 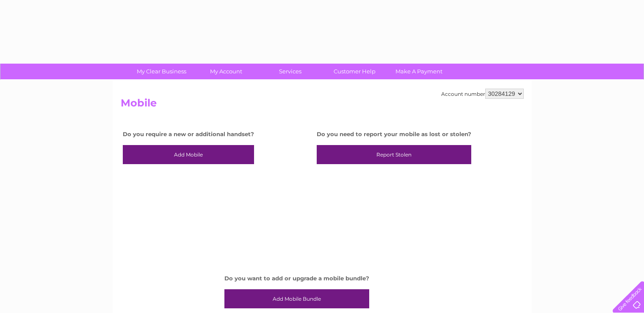 I want to click on h2: Mobile, so click(x=322, y=105).